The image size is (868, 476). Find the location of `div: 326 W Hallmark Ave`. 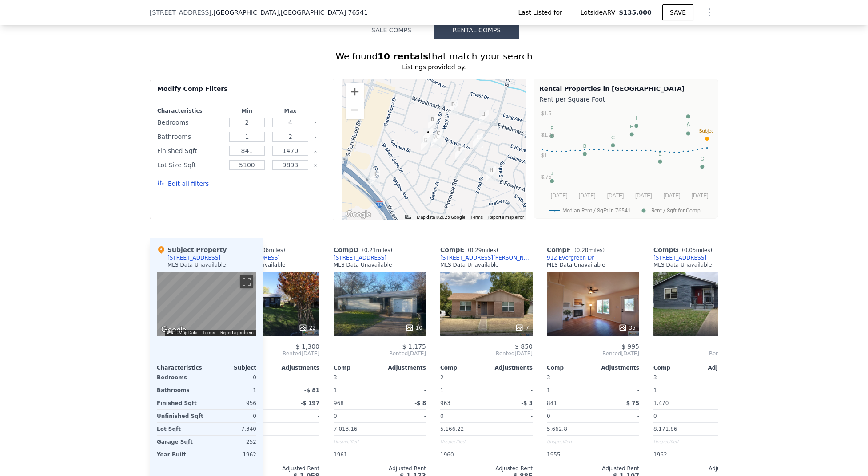

div: 326 W Hallmark Ave is located at coordinates (453, 108).